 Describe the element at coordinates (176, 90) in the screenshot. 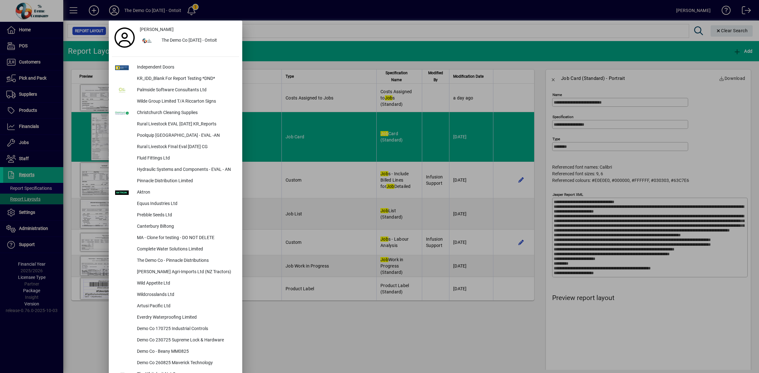

I see `button: Palmside Software Consultants Ltd` at that location.